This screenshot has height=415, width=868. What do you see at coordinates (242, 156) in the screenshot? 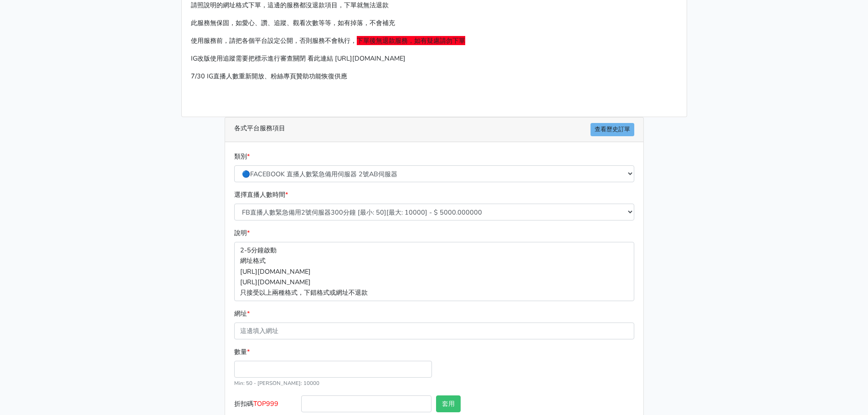
I see `label: 類別` at bounding box center [242, 156].